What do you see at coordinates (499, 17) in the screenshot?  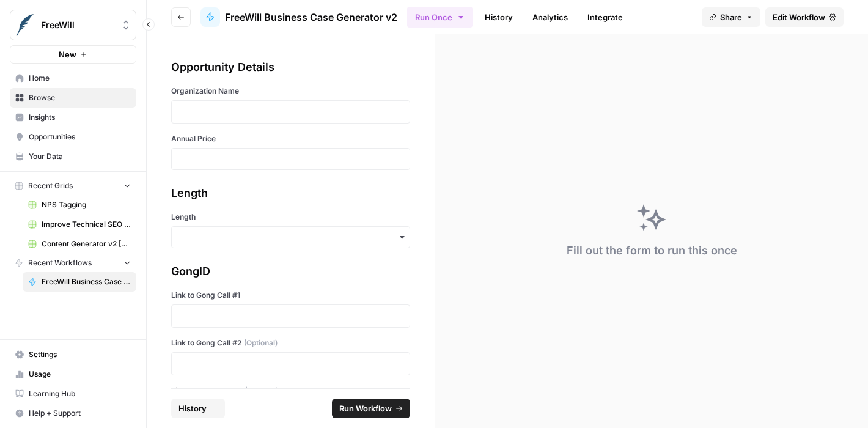 I see `a: History` at bounding box center [499, 17].